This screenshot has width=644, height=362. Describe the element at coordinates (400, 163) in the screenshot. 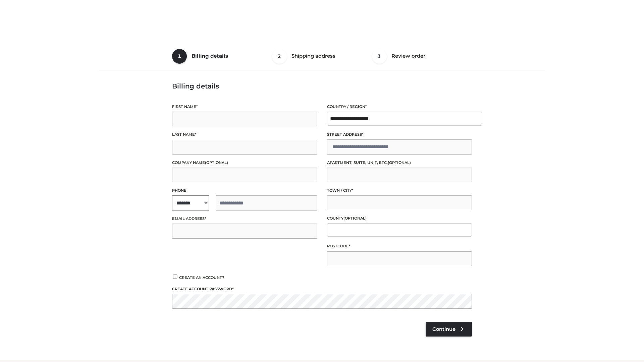

I see `label: Apartment, suite, unit, etc.` at that location.